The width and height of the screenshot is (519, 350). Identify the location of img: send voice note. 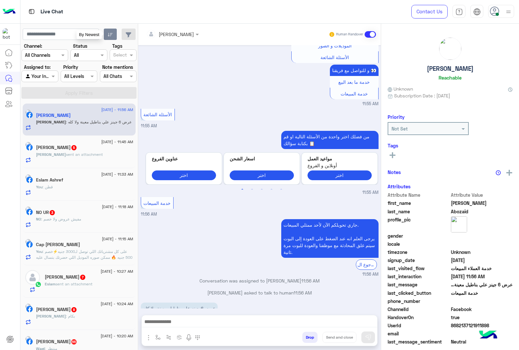
(189, 337).